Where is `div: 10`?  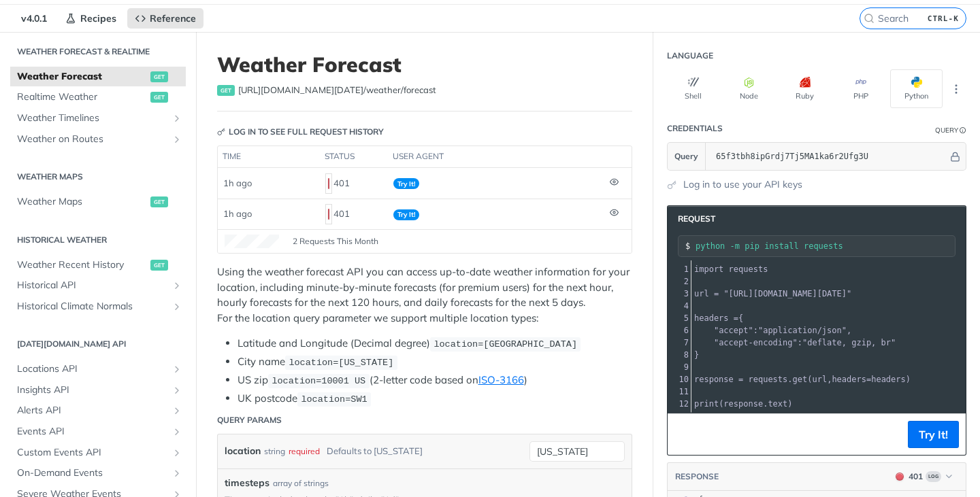
div: 10 is located at coordinates (679, 379).